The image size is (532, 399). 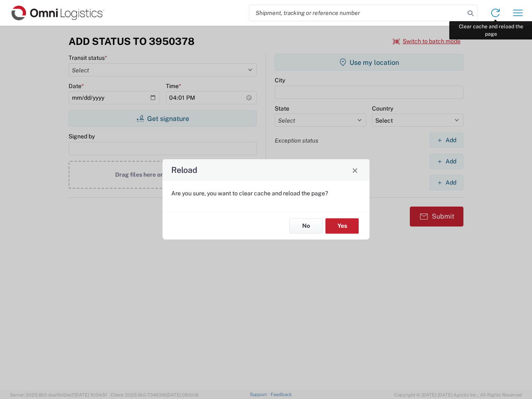 I want to click on button: No, so click(x=306, y=226).